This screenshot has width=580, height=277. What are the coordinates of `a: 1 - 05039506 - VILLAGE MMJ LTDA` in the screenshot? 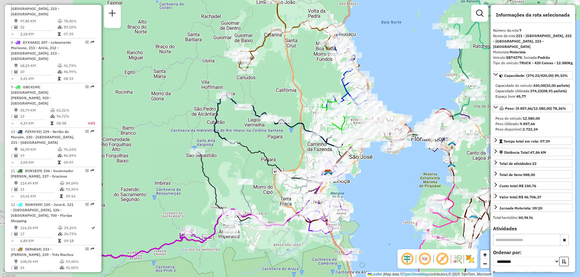 It's located at (526, 273).